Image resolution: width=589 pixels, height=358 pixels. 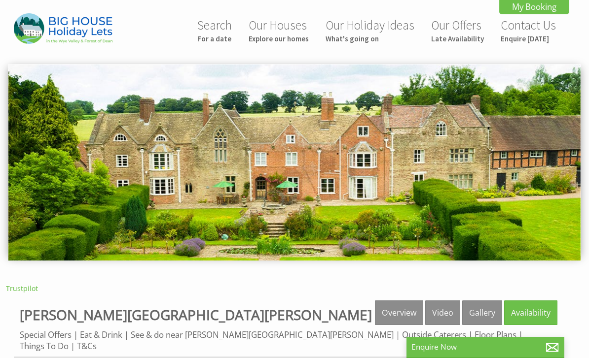 I want to click on a: T&Cs, so click(x=87, y=346).